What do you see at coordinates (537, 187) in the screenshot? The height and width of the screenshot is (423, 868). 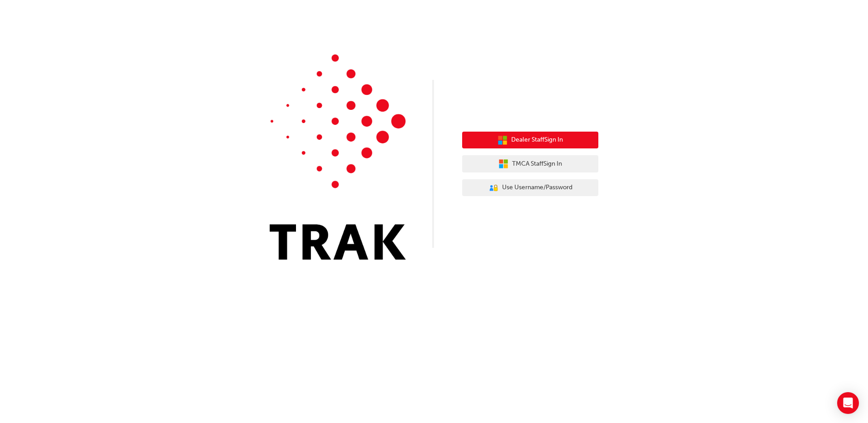 I see `span: Use Username/Password` at bounding box center [537, 187].